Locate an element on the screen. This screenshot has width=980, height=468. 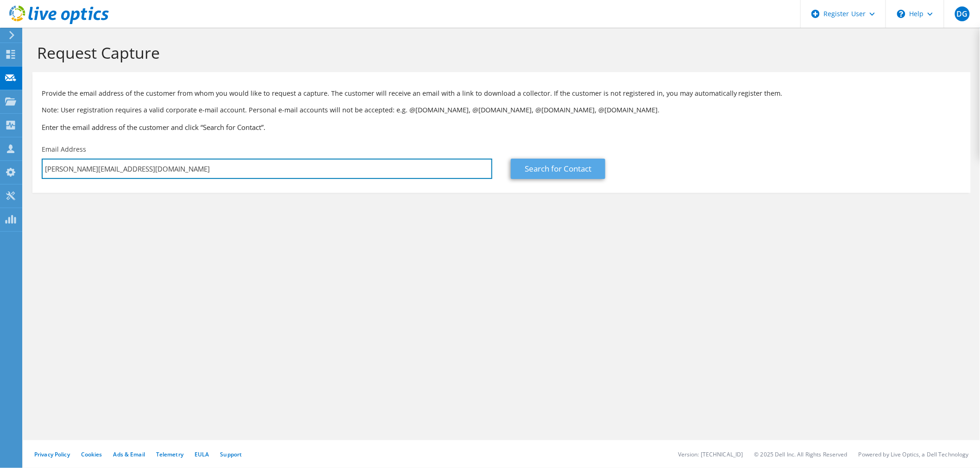
label: Email Address is located at coordinates (64, 149).